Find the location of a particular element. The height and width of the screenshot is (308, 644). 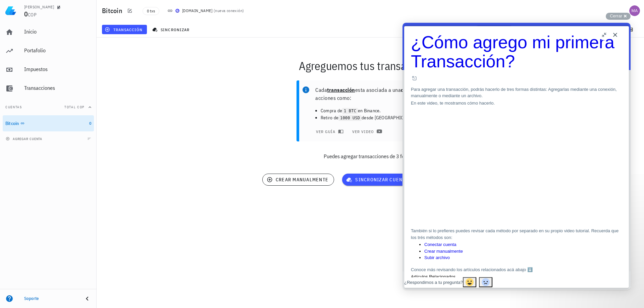

span: Cerrar is located at coordinates (615, 16).